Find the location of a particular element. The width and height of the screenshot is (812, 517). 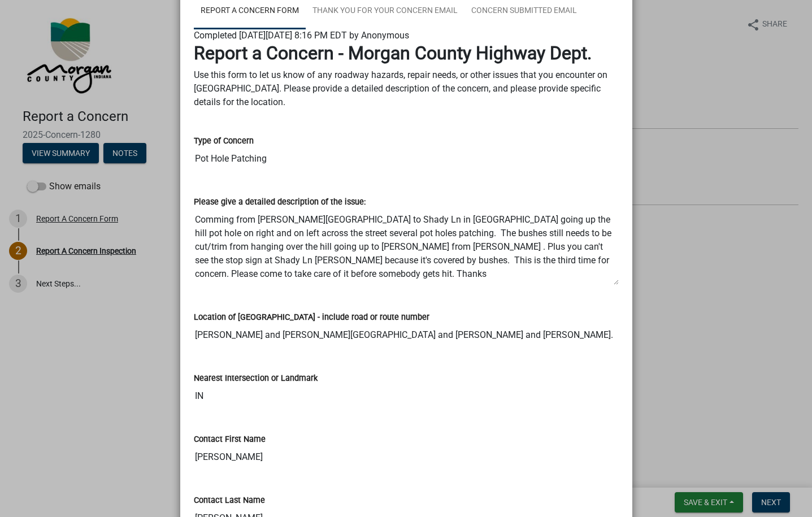

label: Type of Concern is located at coordinates (224, 141).